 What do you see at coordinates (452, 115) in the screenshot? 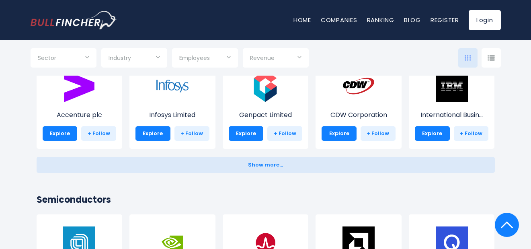
I see `p: International Business Machines Corporation` at bounding box center [452, 115].